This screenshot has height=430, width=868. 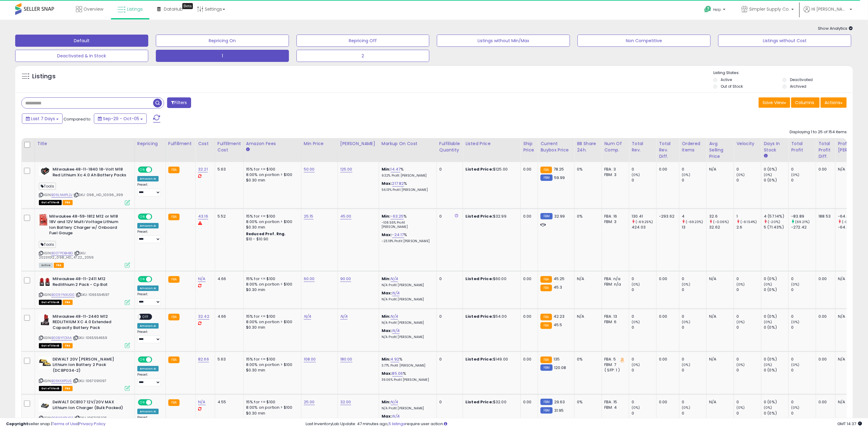 What do you see at coordinates (204, 359) in the screenshot?
I see `a: 82.66` at bounding box center [204, 359].